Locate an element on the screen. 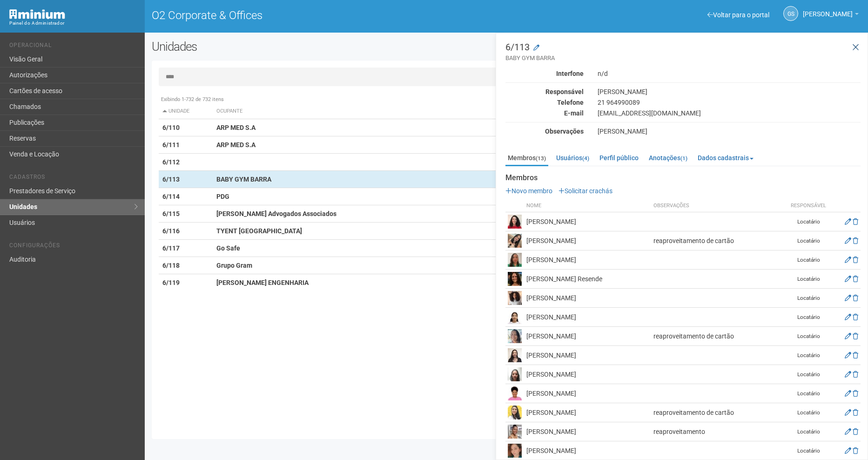  strong: 6/115 is located at coordinates (171, 214).